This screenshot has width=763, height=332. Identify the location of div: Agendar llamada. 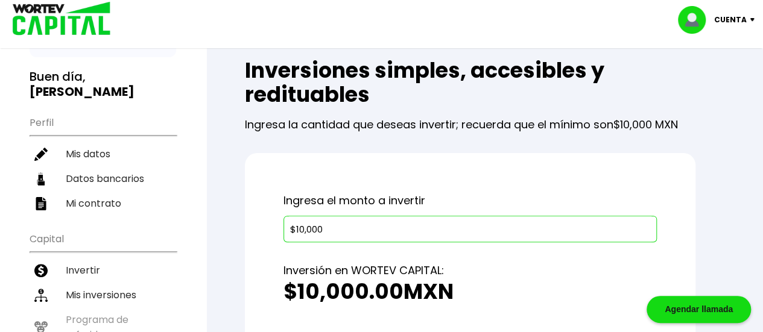
(698, 309).